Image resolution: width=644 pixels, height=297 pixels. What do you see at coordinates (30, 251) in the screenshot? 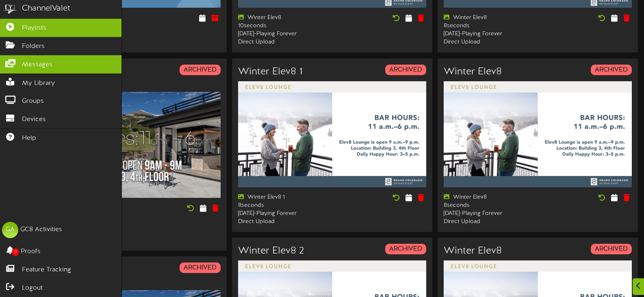
I see `span: Proofs` at bounding box center [30, 251].